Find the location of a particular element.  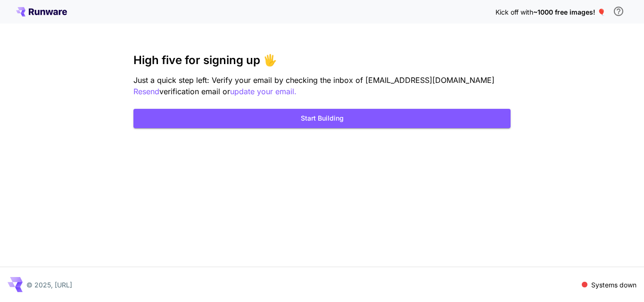

button: Start Building is located at coordinates (322, 118).